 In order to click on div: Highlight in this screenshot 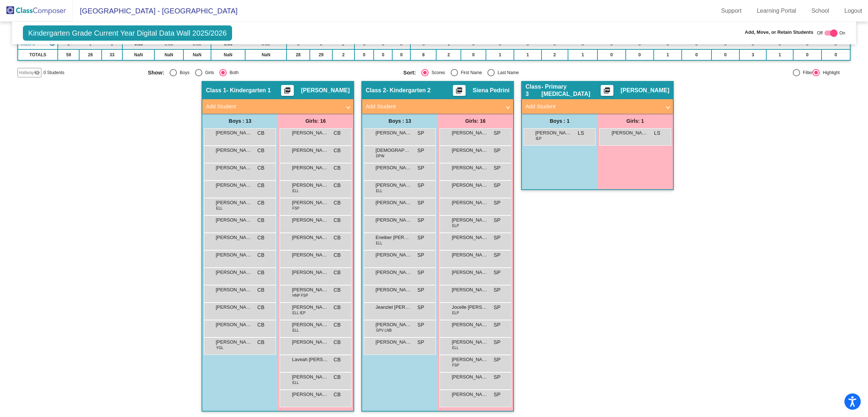, I will do `click(829, 73)`.